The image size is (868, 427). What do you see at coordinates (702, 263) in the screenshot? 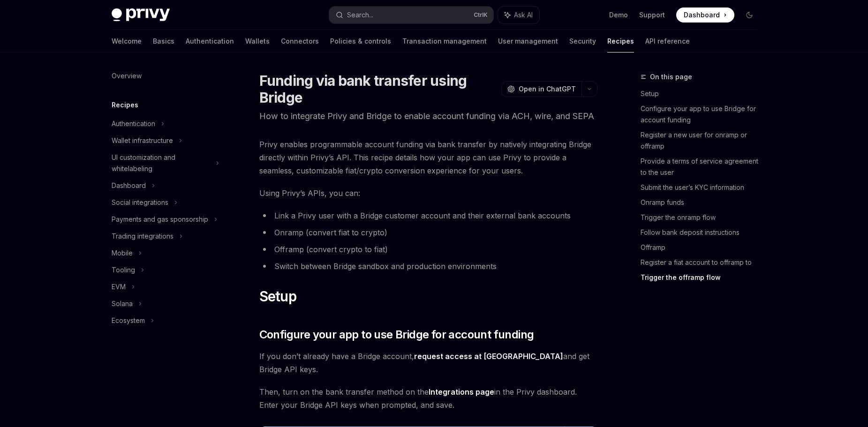
I see `a: Register a fiat account to offramp to` at bounding box center [702, 263].